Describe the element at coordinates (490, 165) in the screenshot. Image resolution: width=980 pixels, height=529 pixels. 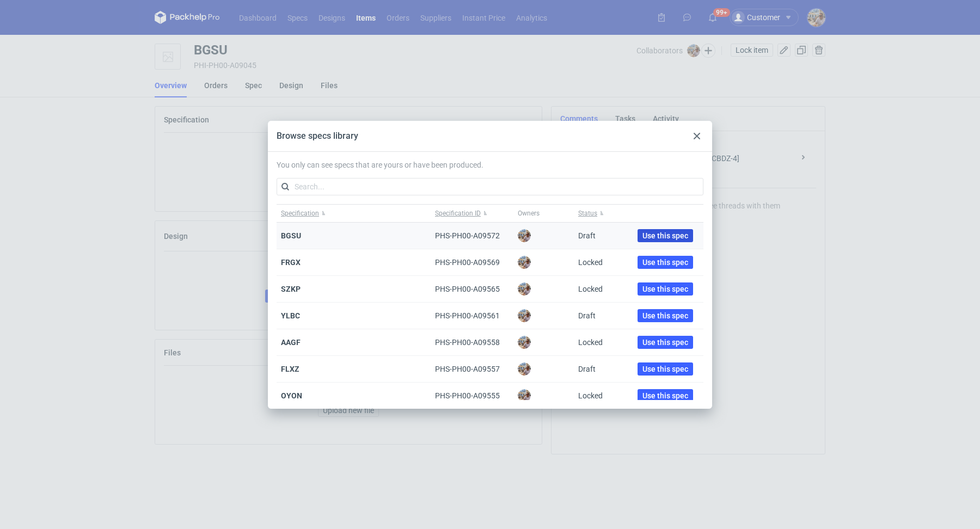
I see `p: You only can see specs that are yours or have been produced.` at that location.